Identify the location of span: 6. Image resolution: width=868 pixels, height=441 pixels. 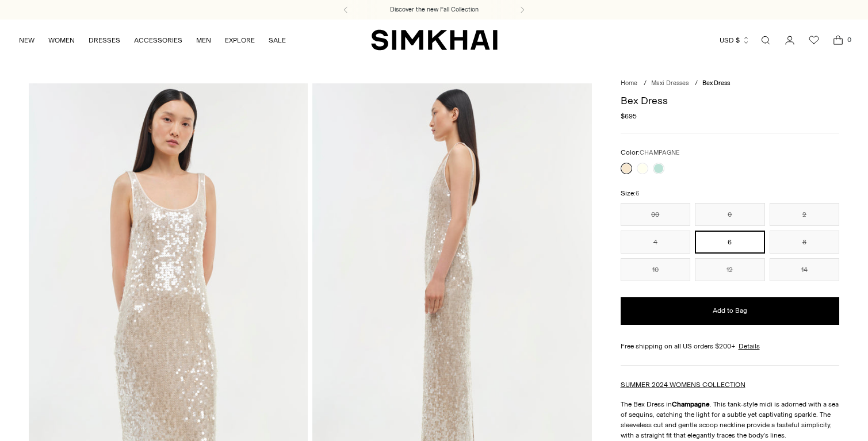
(638, 193).